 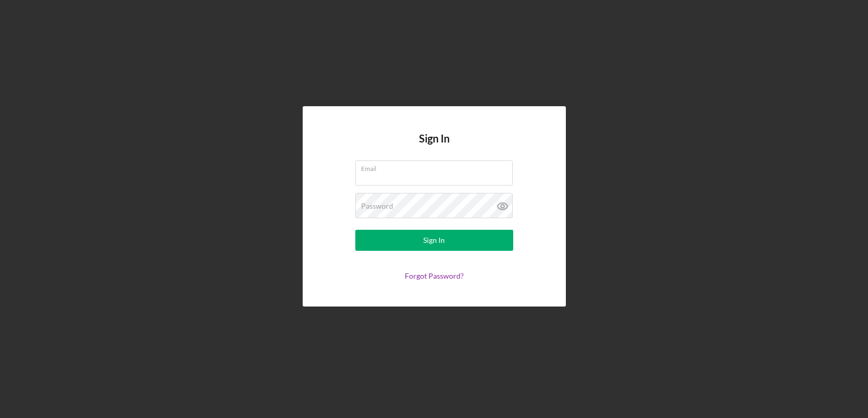 What do you see at coordinates (437, 167) in the screenshot?
I see `label: Email` at bounding box center [437, 167].